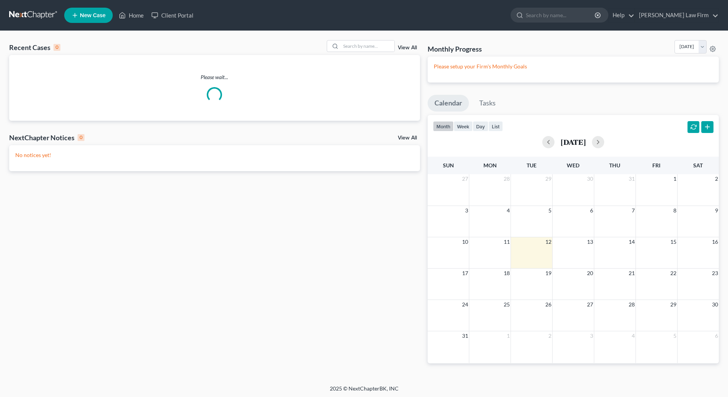 Image resolution: width=728 pixels, height=397 pixels. Describe the element at coordinates (590, 273) in the screenshot. I see `span: 20` at that location.